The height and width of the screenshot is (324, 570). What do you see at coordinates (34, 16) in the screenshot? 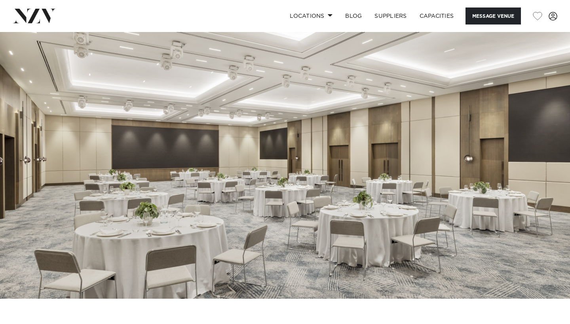
I see `img: nzv-logo.png` at bounding box center [34, 16].